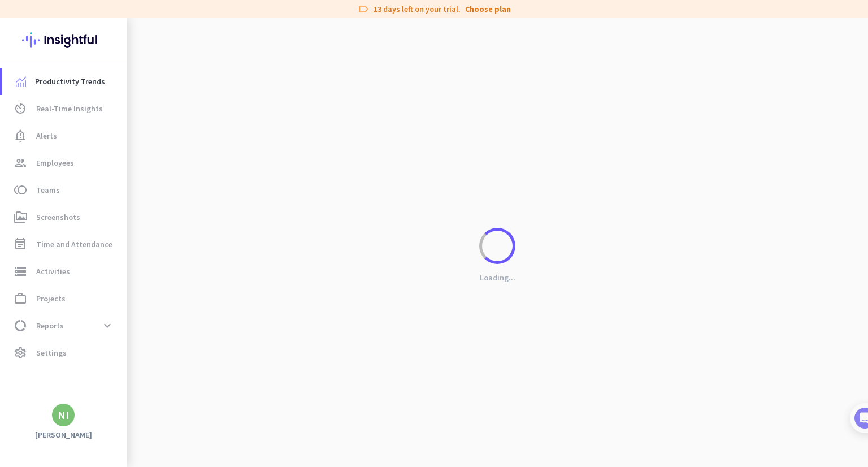 The width and height of the screenshot is (868, 467). What do you see at coordinates (64, 109) in the screenshot?
I see `a: av_timerReal-Time Insights` at bounding box center [64, 109].